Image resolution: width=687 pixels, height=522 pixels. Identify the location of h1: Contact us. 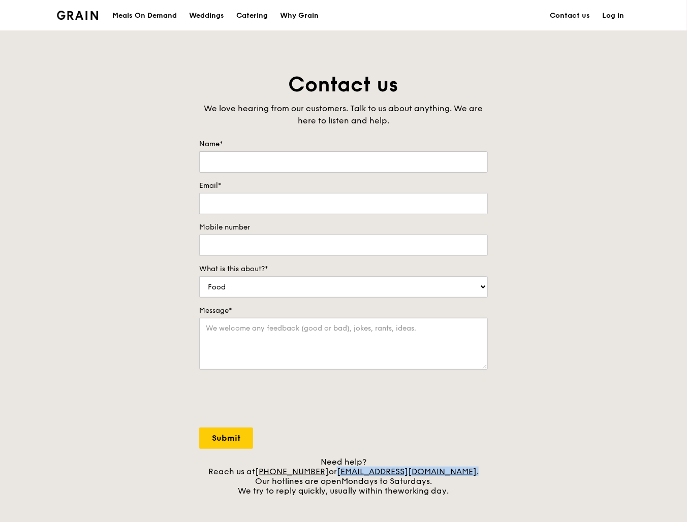
(343, 85).